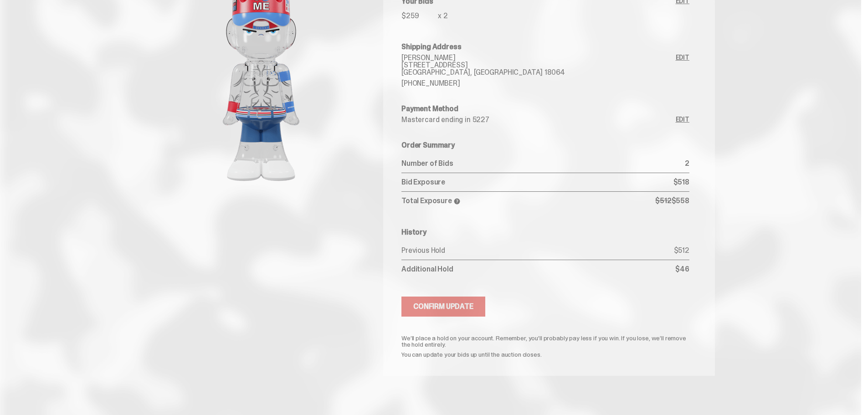 Image resolution: width=868 pixels, height=415 pixels. What do you see at coordinates (545, 341) in the screenshot?
I see `p: We’ll place a hold on your account. Remember, you’ll probably pay less if you win. If you lose, w...` at bounding box center [545, 341].